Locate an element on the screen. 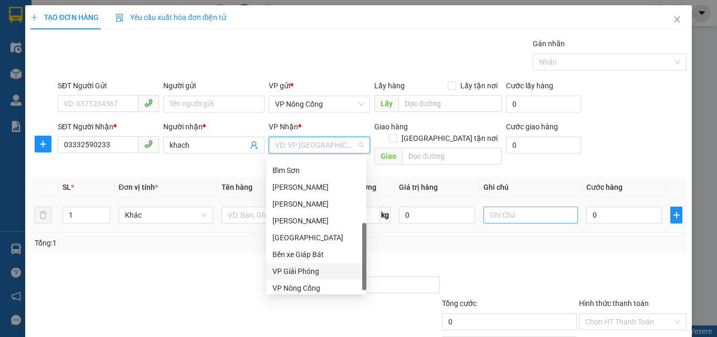 Image resolution: width=717 pixels, height=337 pixels. span: Tổng cước is located at coordinates (459, 303).